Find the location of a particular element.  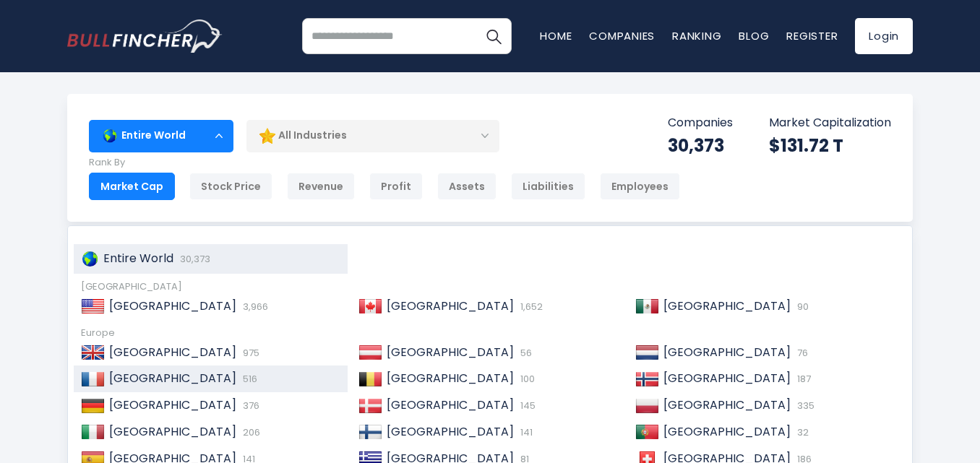

a: Ranking is located at coordinates (696, 36).